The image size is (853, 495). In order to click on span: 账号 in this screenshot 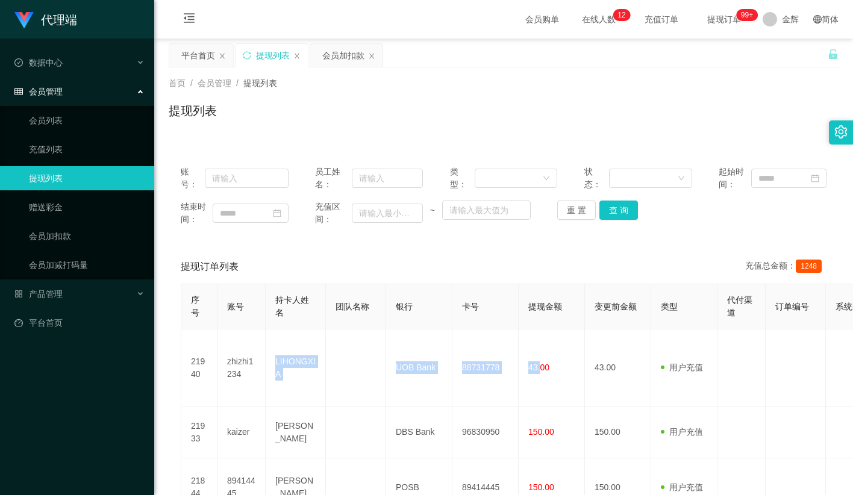, I will do `click(236, 307)`.